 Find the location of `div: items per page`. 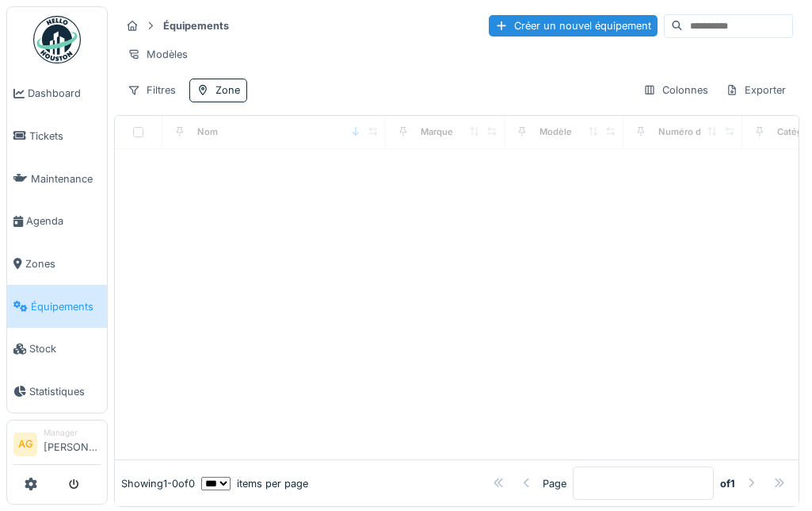

div: items per page is located at coordinates (254, 483).